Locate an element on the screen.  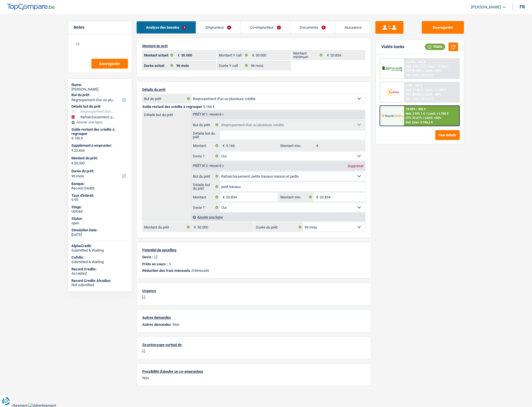
span: - Priorité 2 is located at coordinates (216, 166).